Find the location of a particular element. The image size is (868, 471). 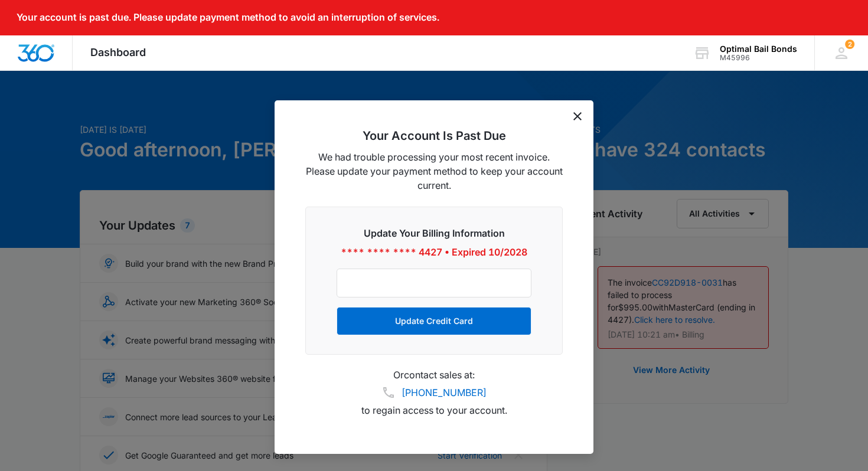

h3: Update Your Billing Information is located at coordinates (434, 233).